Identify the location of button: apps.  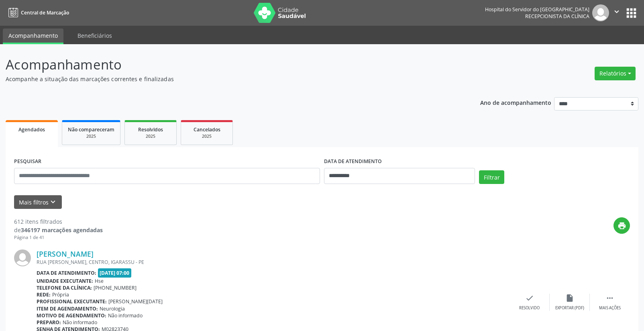
(631, 13).